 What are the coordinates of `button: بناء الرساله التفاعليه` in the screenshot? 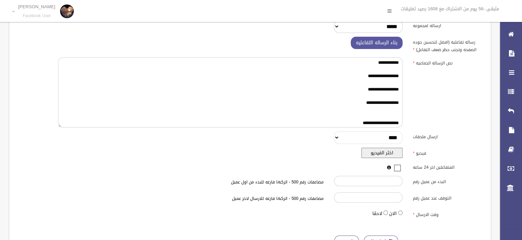 It's located at (376, 43).